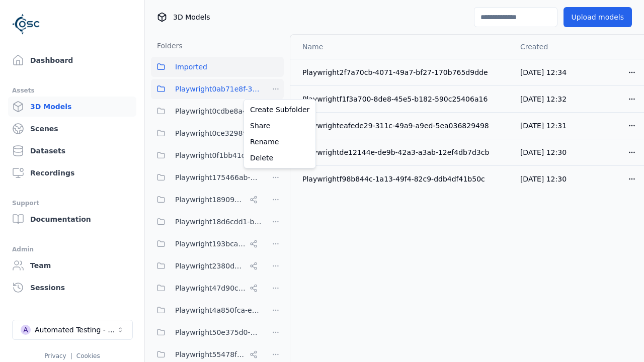  I want to click on div: Create Subfolder, so click(280, 109).